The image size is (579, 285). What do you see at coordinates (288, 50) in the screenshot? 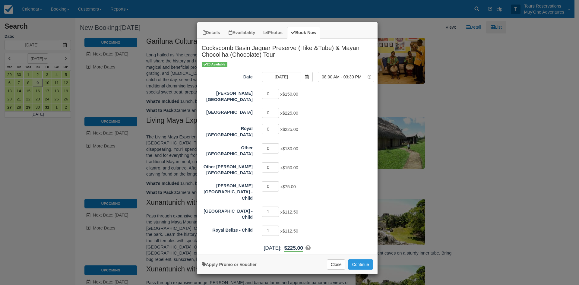
I see `h2: Cockscomb Basin Jaguar Preserve (Hike &Tube) & Mayan Chocol'ha (Chocolate) Tour` at bounding box center [288, 50].